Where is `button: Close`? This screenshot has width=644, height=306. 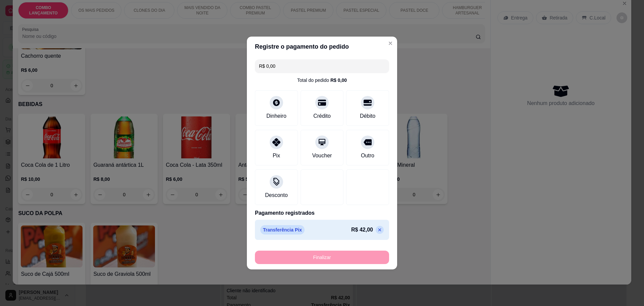 button: Close is located at coordinates (390, 43).